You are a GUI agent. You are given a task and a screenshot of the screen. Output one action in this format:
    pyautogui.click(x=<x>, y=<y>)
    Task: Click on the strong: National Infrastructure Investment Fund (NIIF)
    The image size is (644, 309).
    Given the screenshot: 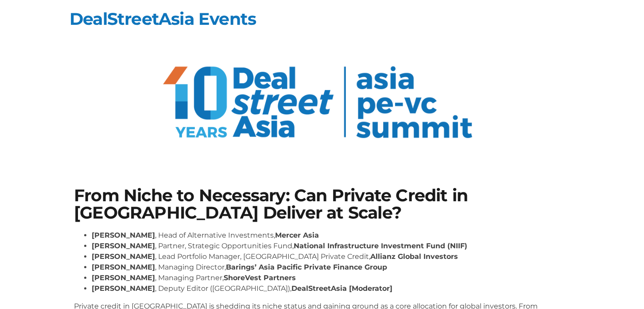 What is the action you would take?
    pyautogui.click(x=381, y=246)
    